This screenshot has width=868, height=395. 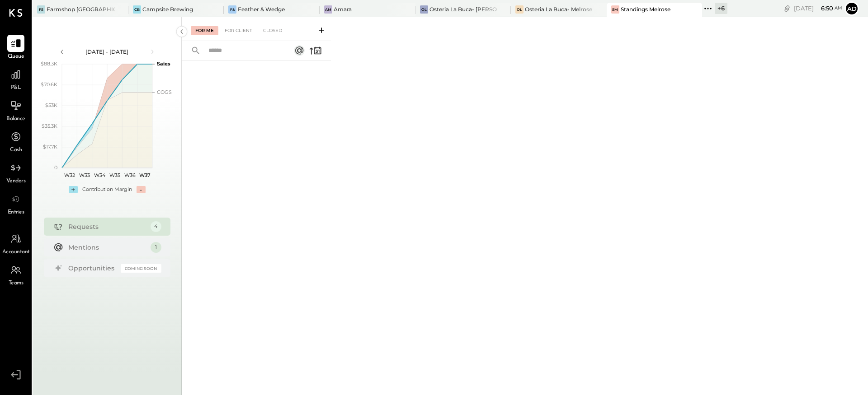 I want to click on div: Closed, so click(x=273, y=31).